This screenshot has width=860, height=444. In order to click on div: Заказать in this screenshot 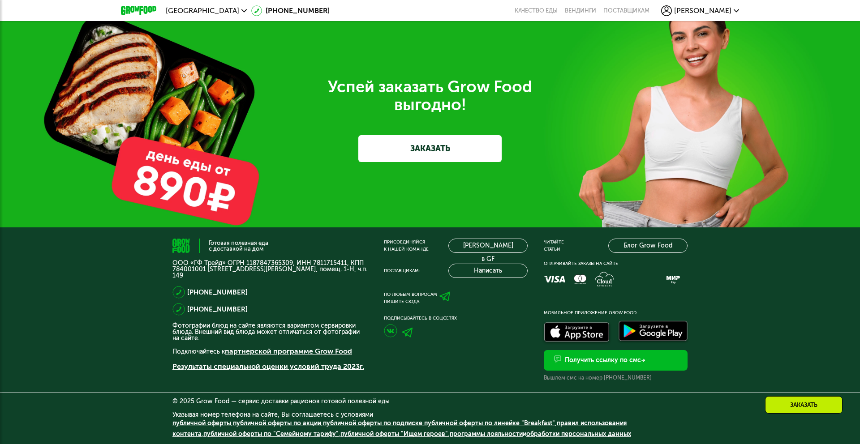, I will do `click(803, 405)`.